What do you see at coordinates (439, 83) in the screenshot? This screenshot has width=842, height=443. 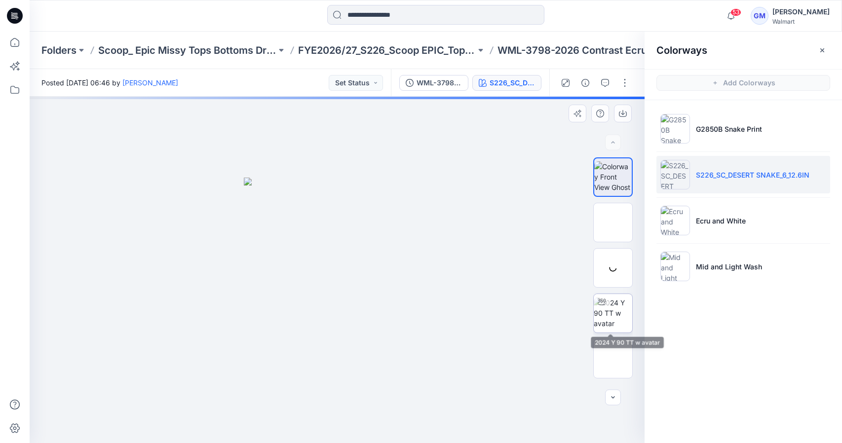 I see `div: WML-3798-2026 Contrast Ecru Shorts_Full Colorway` at bounding box center [439, 83].